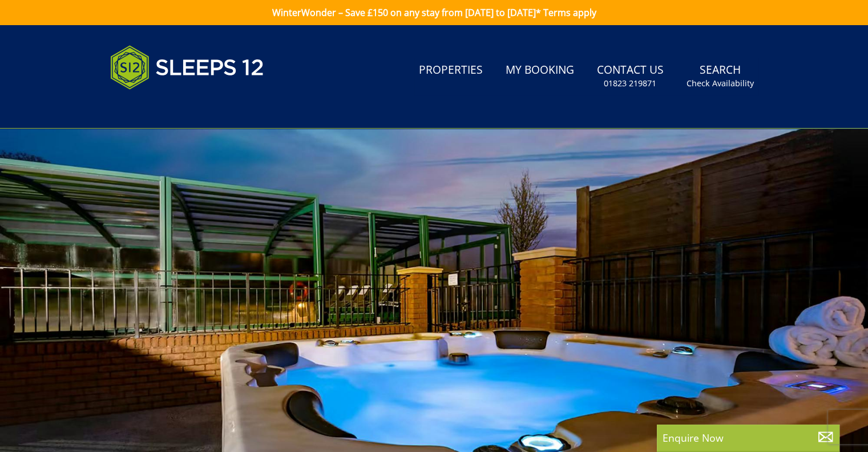 The height and width of the screenshot is (452, 868). What do you see at coordinates (630, 84) in the screenshot?
I see `small: 01823 219871` at bounding box center [630, 84].